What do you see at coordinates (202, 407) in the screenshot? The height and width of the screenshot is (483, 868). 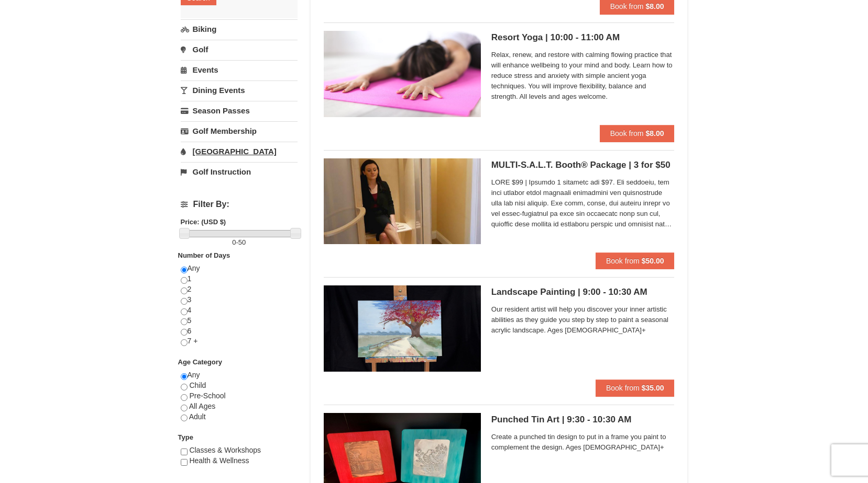 I see `span: All Ages` at bounding box center [202, 407].